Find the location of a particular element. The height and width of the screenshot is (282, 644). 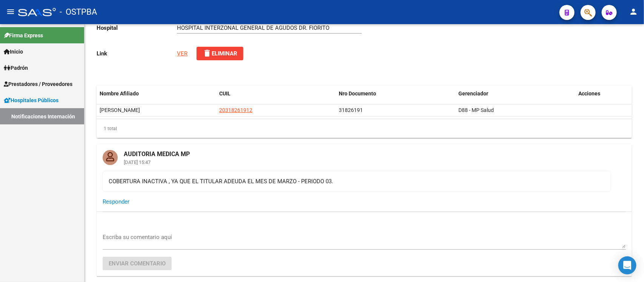

span: HERRERA JONAS EZEQUIEL is located at coordinates (120, 110).